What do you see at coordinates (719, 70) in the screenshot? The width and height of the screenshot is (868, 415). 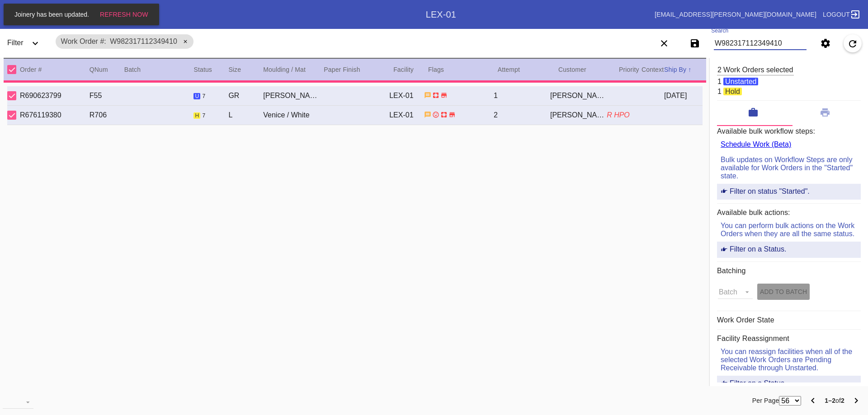 I see `span: 2` at bounding box center [719, 70].